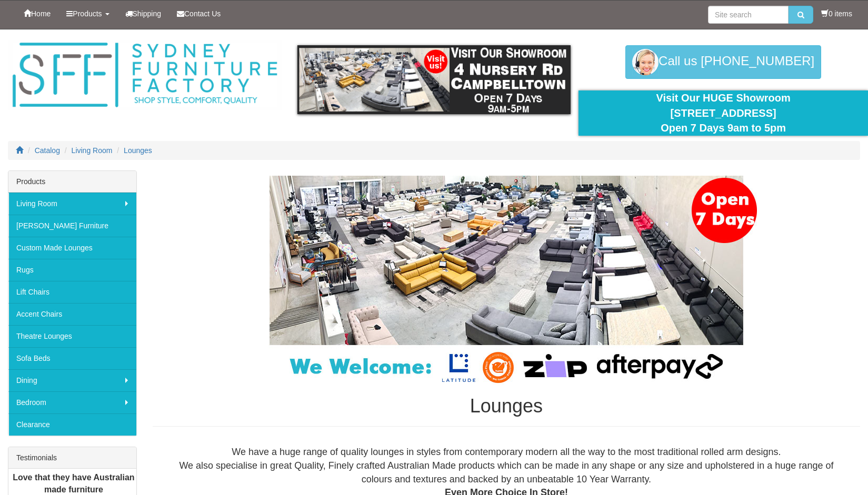  I want to click on span: Contact Us, so click(202, 14).